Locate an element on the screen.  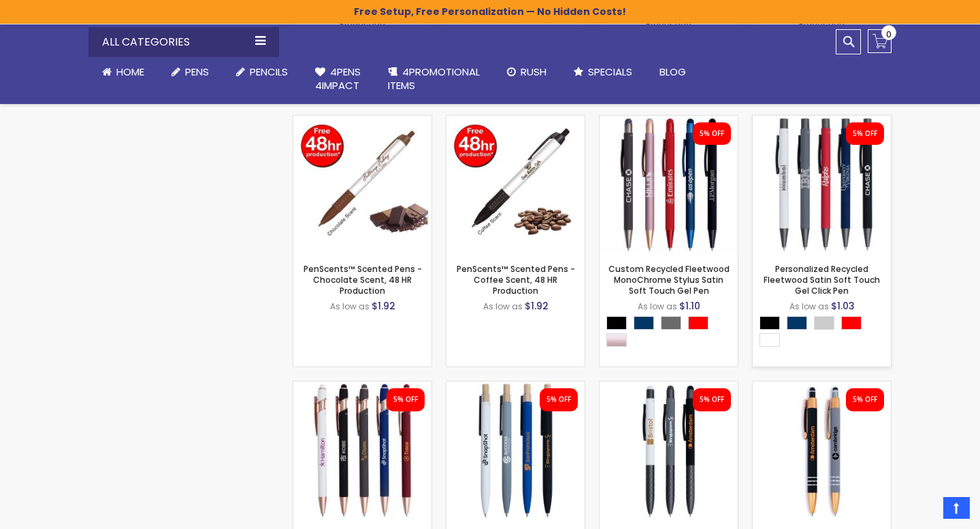
span: 4Pens 4impact is located at coordinates (337, 78).